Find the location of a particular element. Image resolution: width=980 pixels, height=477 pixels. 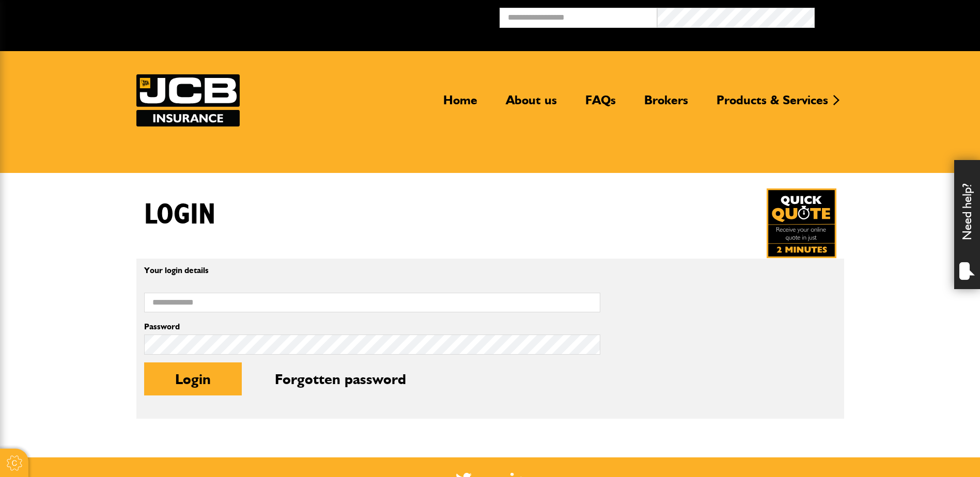

label: Password is located at coordinates (372, 327).